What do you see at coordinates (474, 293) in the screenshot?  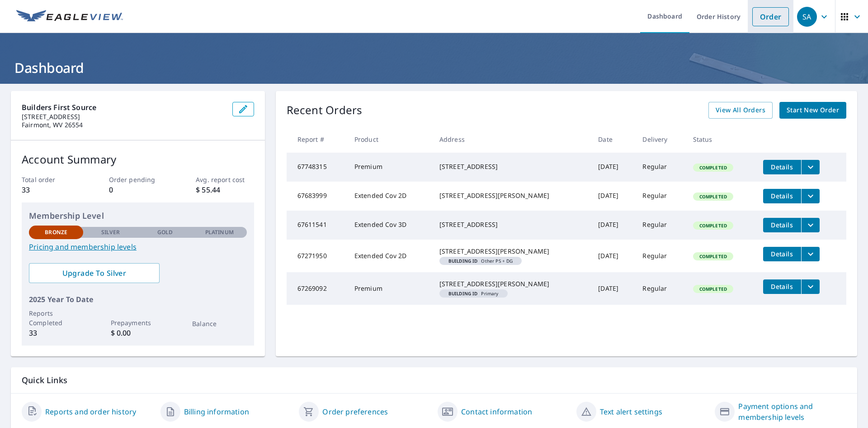 I see `span: Primary` at bounding box center [474, 293].